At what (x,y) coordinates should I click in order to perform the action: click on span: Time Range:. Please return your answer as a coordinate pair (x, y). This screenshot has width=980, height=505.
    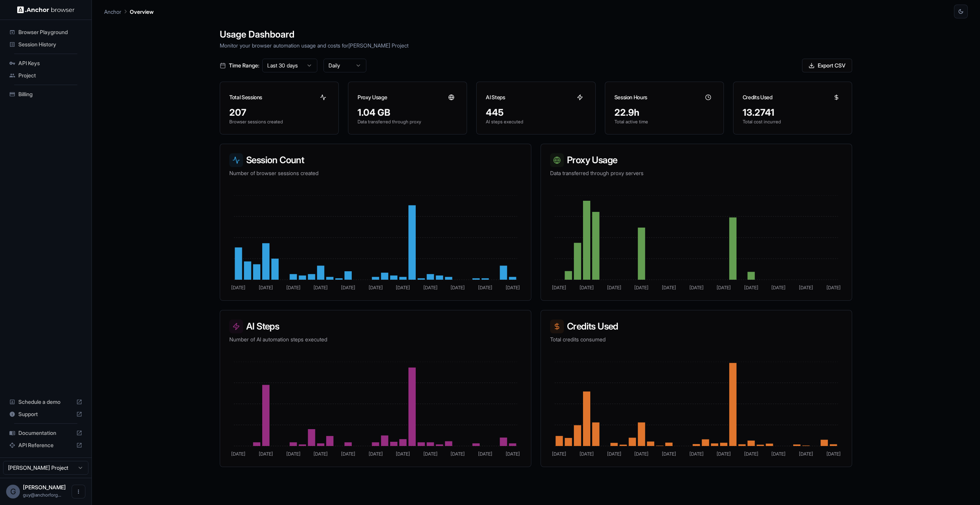
    Looking at the image, I should click on (244, 66).